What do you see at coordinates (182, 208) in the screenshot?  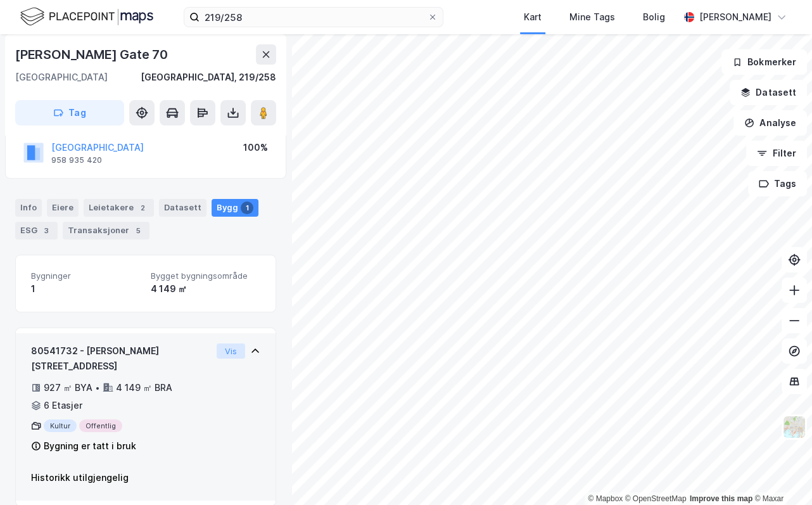 I see `div: Datasett` at bounding box center [182, 208].